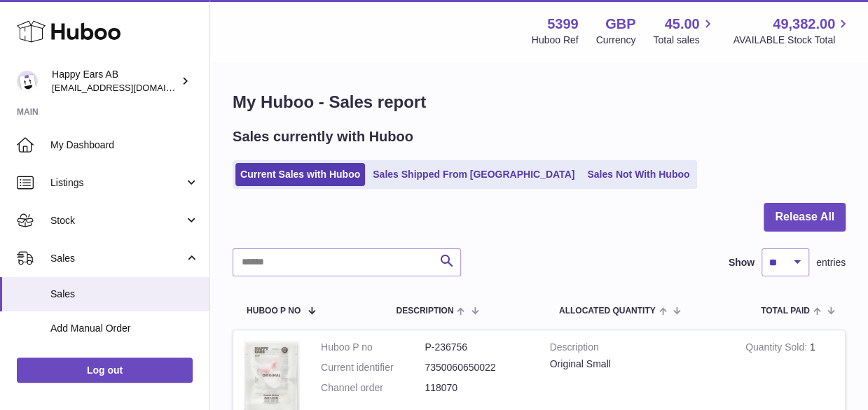 This screenshot has height=410, width=868. Describe the element at coordinates (607, 311) in the screenshot. I see `span: ALLOCATED Quantity` at that location.